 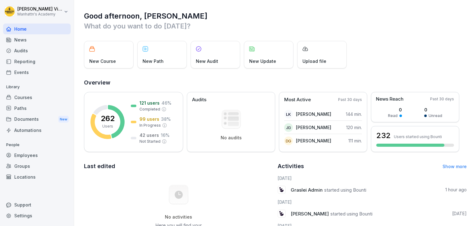 What do you see at coordinates (288, 114) in the screenshot?
I see `div: LK` at bounding box center [288, 114].